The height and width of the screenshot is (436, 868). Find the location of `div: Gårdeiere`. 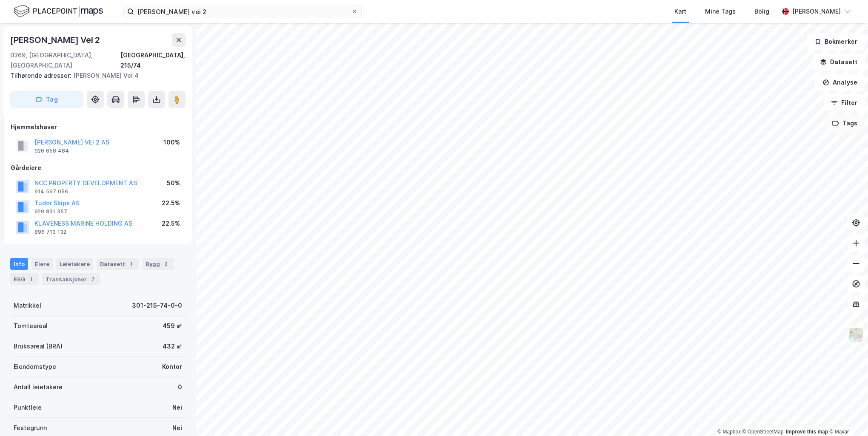

div: Gårdeiere is located at coordinates (98, 168).